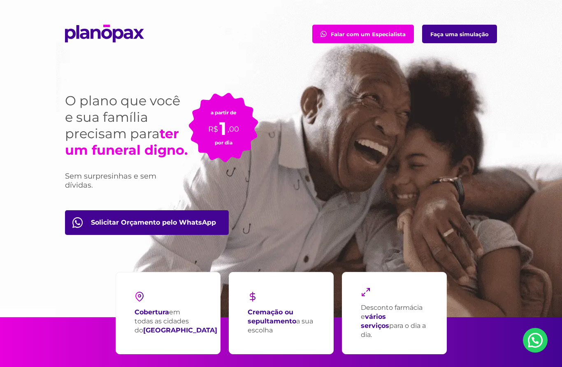  I want to click on a: Faça uma simulação, so click(460, 34).